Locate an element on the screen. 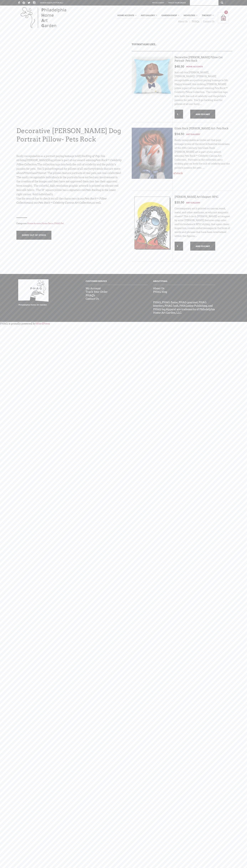 Image resolution: width=247 pixels, height=868 pixels. em: PHame is located at coordinates (40, 173).